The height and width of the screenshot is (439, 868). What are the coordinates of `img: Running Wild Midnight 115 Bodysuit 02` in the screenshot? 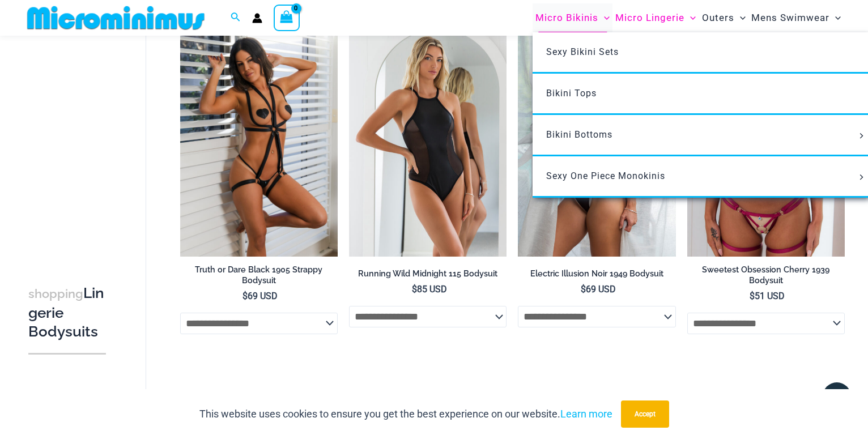 It's located at (428, 138).